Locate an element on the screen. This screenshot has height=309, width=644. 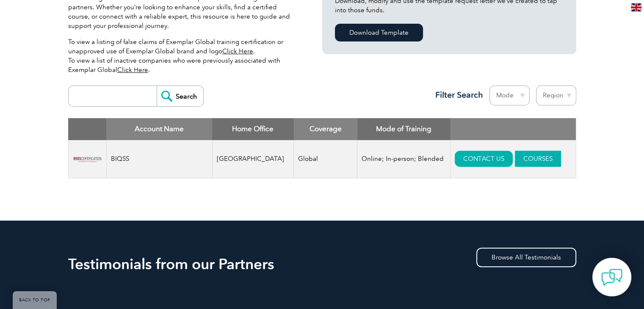
th: Account Name: activate to sort column descending is located at coordinates (159, 129).